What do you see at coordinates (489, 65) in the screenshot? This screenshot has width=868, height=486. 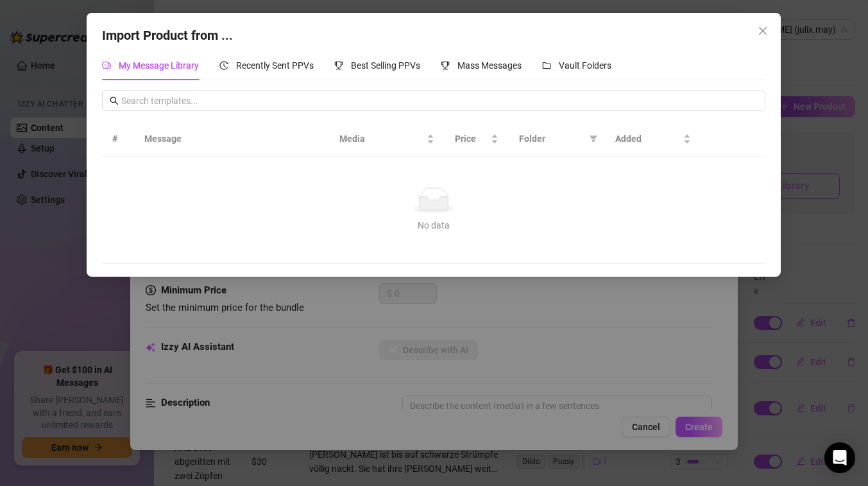 I see `span: Mass Messages` at bounding box center [489, 65].